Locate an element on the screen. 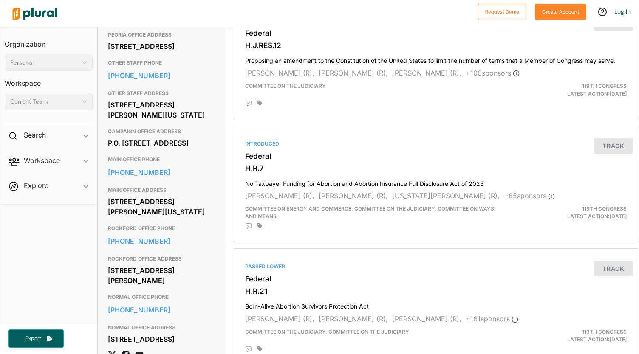 The image size is (639, 354). h4: Born-Alive Abortion Survivors Protection Act is located at coordinates (436, 305).